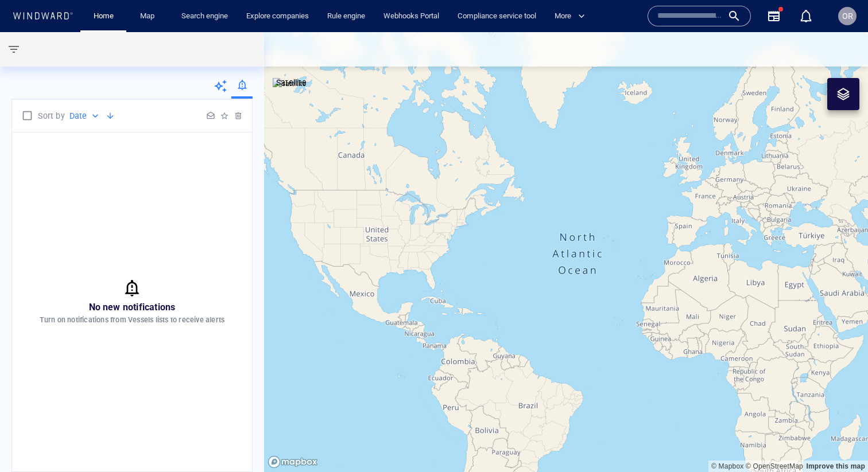 Image resolution: width=868 pixels, height=472 pixels. Describe the element at coordinates (204, 16) in the screenshot. I see `a: Search engine` at that location.